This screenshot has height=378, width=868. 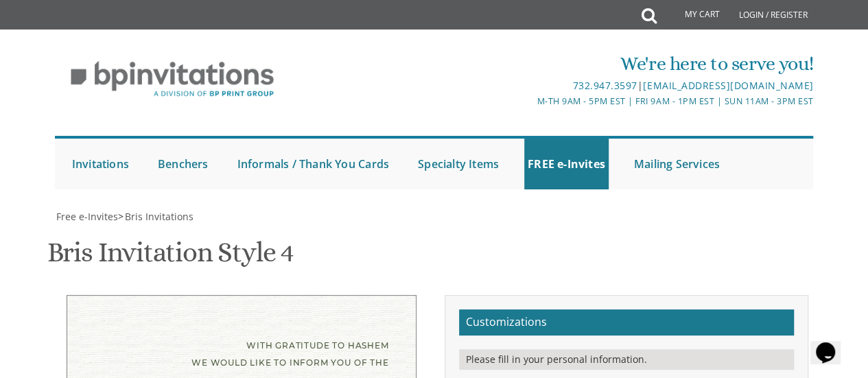 I want to click on div: With gratitude to Hashem We would like to inform you of the, so click(x=241, y=354).